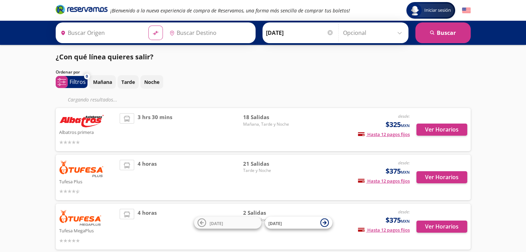 This screenshot has width=526, height=252. I want to click on em: Cargando resultados ..., so click(92, 100).